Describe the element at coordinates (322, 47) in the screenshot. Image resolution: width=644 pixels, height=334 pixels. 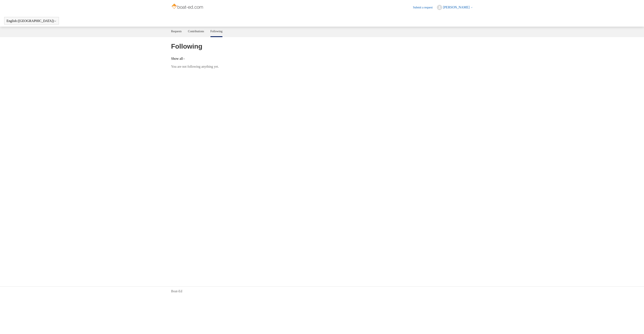
I see `h1: Following` at that location.